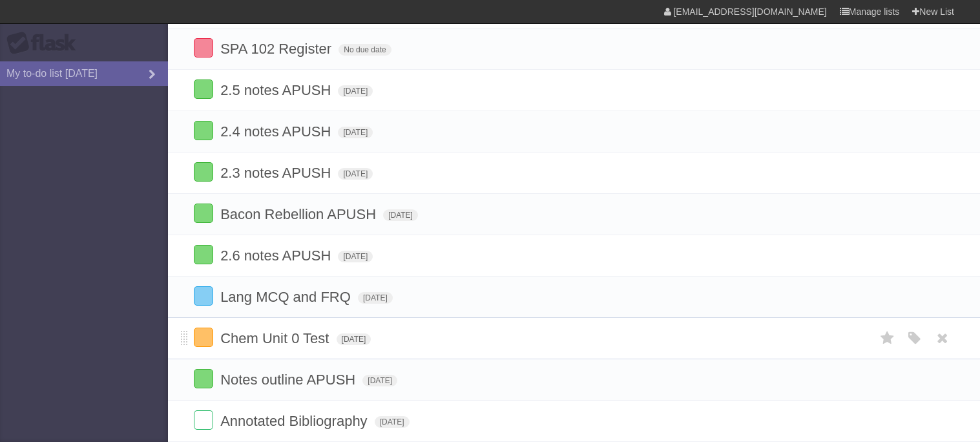 This screenshot has width=980, height=442. What do you see at coordinates (287, 296) in the screenshot?
I see `span: Lang MCQ and FRQ` at bounding box center [287, 296].